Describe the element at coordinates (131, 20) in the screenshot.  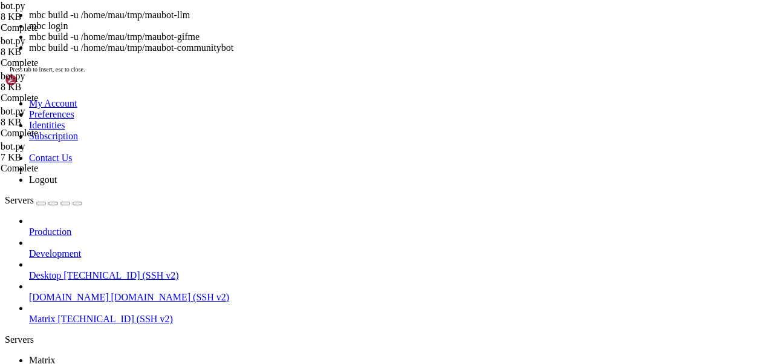
I see `span: File "<frozen zipimport>", line 229, in get_filename` at that location.